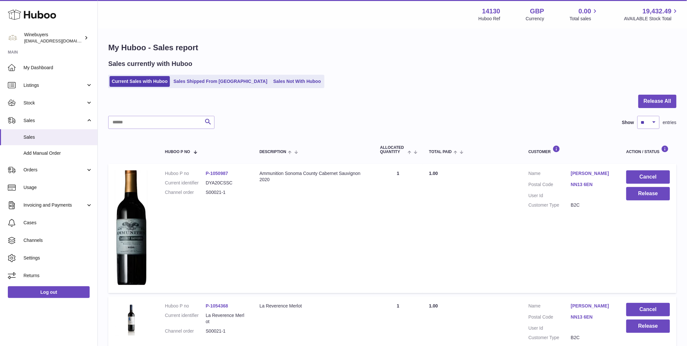  What do you see at coordinates (150, 64) in the screenshot?
I see `h2: Sales currently with Huboo` at bounding box center [150, 64].